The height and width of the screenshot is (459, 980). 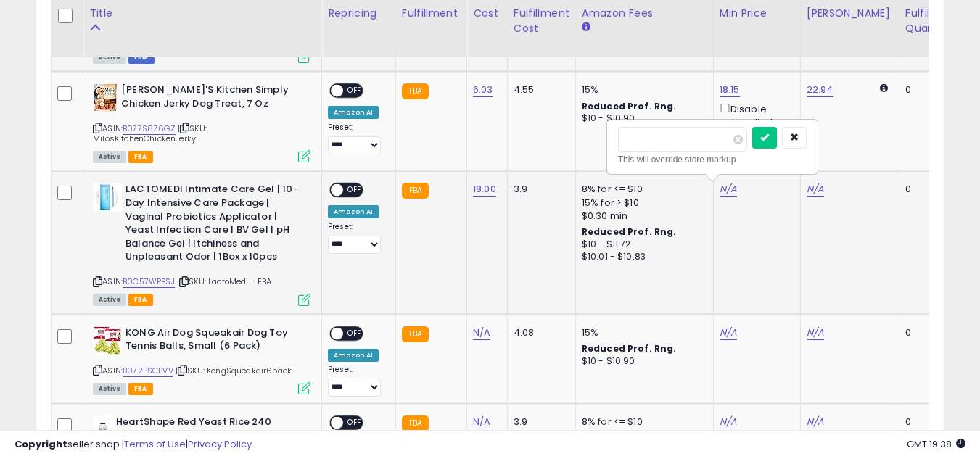 What do you see at coordinates (487, 13) in the screenshot?
I see `div: Cost` at bounding box center [487, 13].